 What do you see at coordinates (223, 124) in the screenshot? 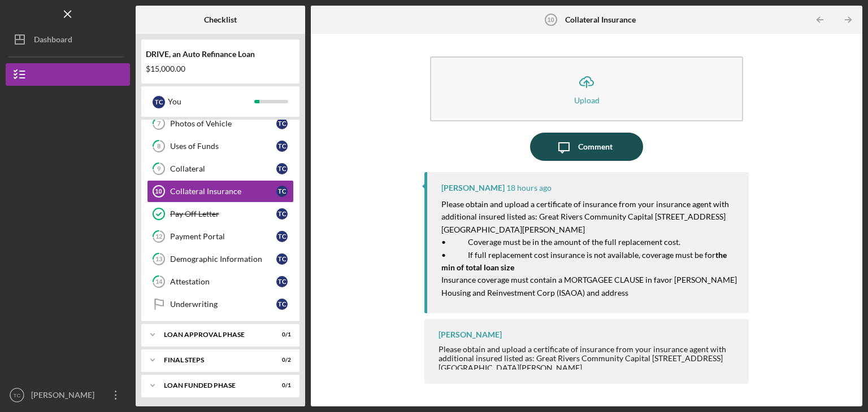
I see `div: Photos of Vehicle` at bounding box center [223, 124].